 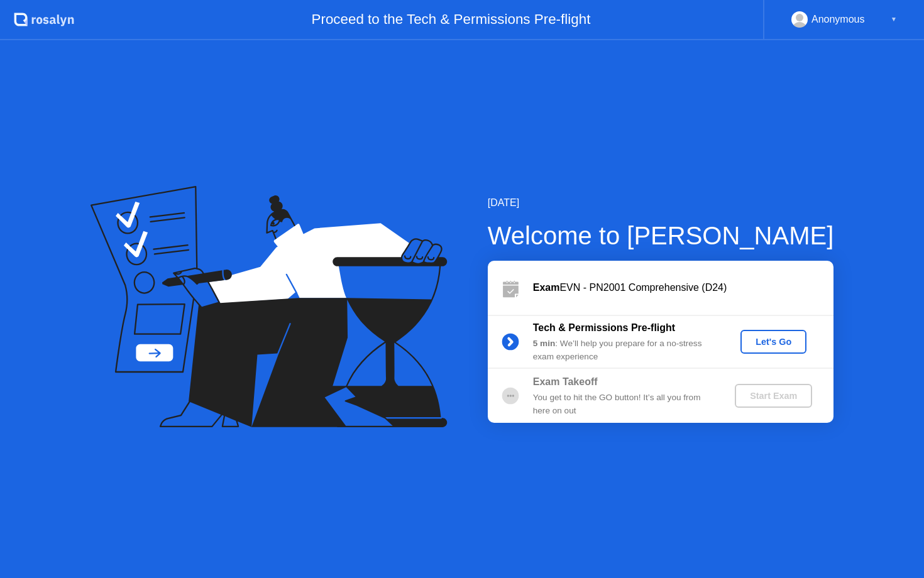 I want to click on button: Start Exam, so click(x=773, y=396).